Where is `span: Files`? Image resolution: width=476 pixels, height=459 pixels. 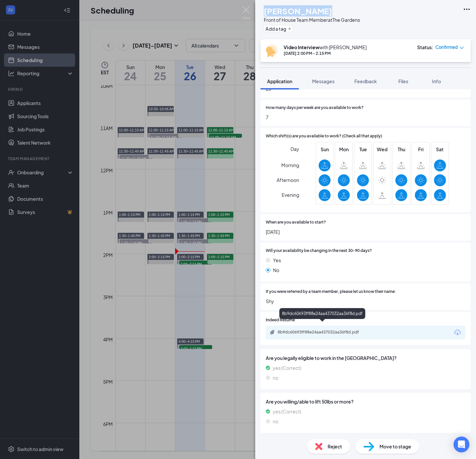 span: Files is located at coordinates (403, 82).